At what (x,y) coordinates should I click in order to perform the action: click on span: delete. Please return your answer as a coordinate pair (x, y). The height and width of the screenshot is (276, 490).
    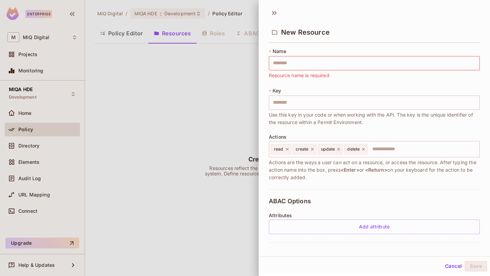
    Looking at the image, I should click on (353, 149).